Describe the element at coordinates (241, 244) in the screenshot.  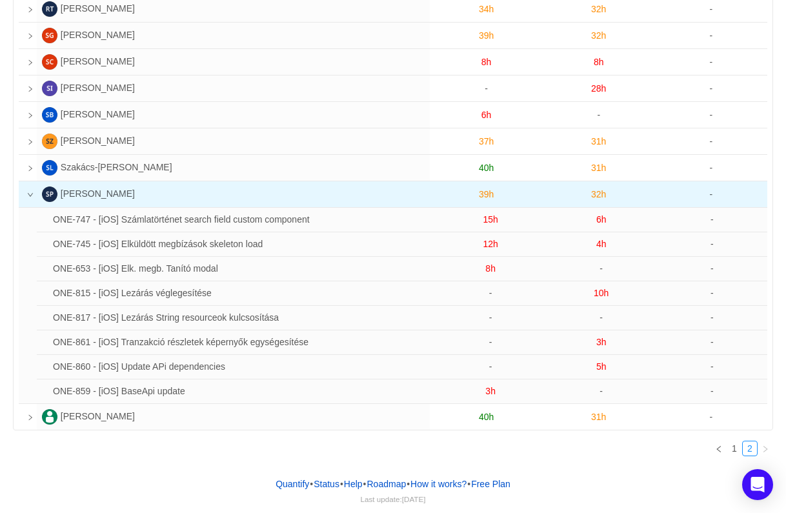
I see `td: ONE-745 - [iOS] Elküldött megbízások skeleton load` at that location.